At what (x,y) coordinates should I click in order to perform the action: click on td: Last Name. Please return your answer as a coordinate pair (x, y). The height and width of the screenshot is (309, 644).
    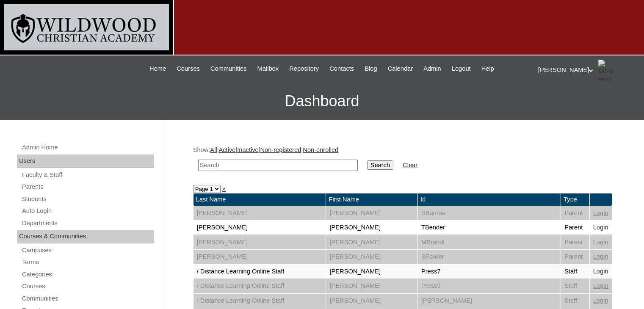
    Looking at the image, I should click on (260, 199).